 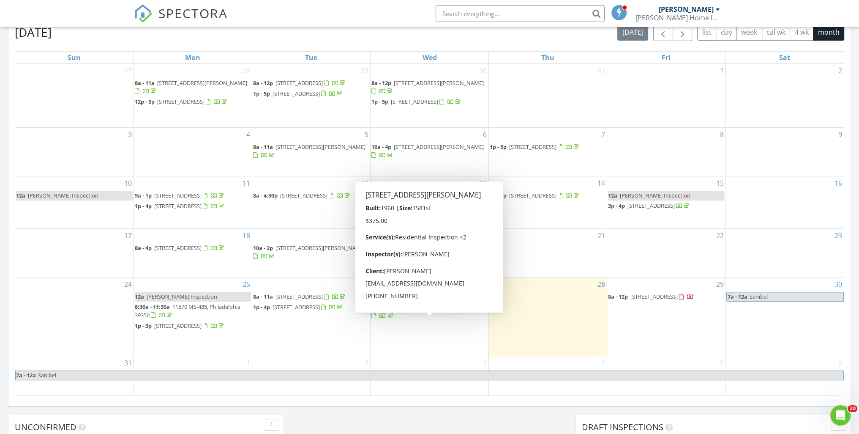 What do you see at coordinates (483, 284) in the screenshot?
I see `a: Go to August 27, 2025` at bounding box center [483, 284].